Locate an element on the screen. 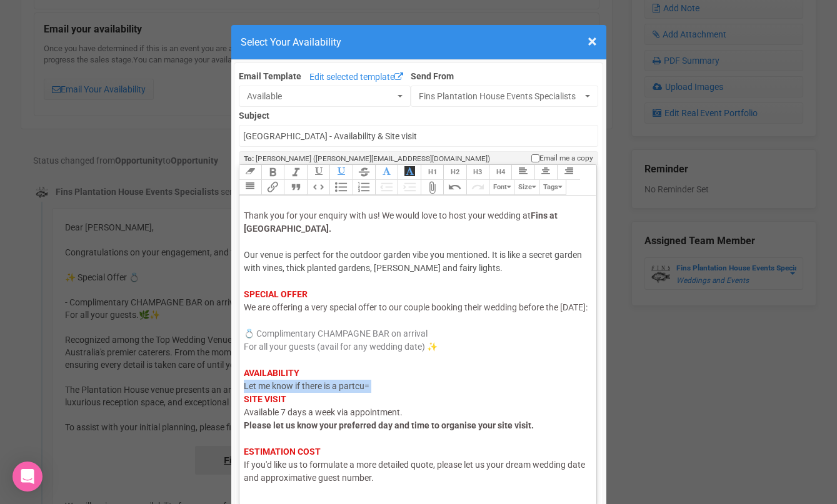 The height and width of the screenshot is (504, 837). button: Align Left is located at coordinates (523, 173).